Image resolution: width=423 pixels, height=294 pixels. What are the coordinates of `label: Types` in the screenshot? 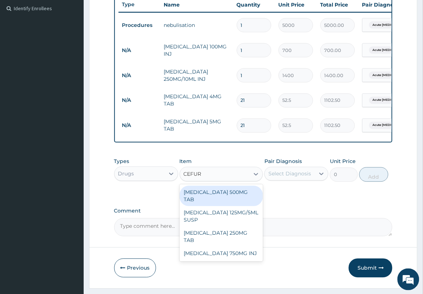 It's located at (122, 162).